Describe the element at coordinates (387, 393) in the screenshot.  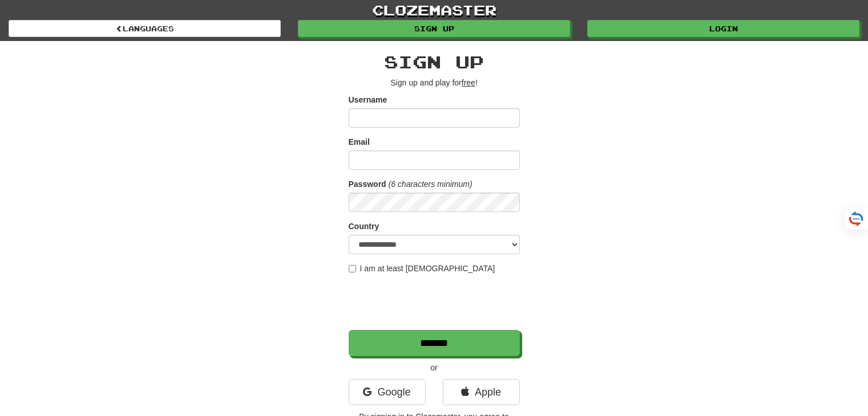
I see `a: Google` at that location.